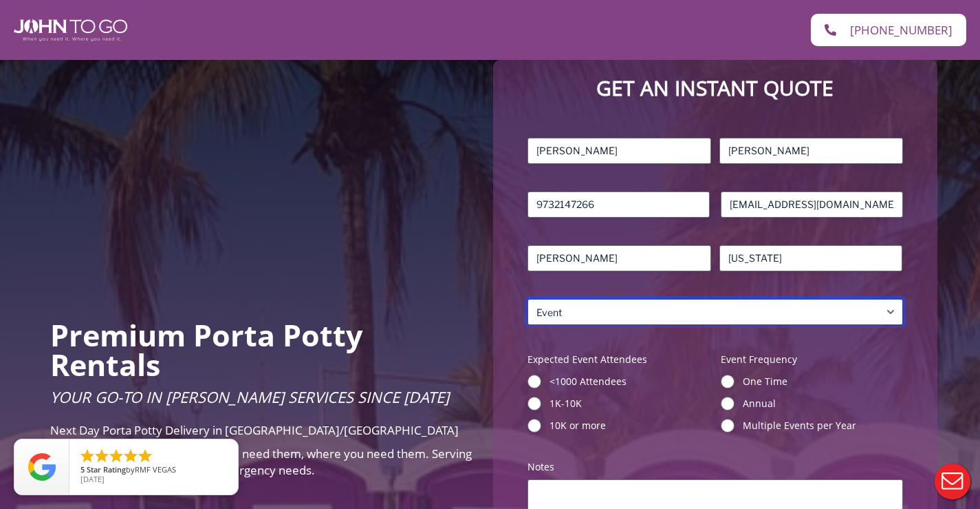 Image resolution: width=980 pixels, height=509 pixels. Describe the element at coordinates (630, 382) in the screenshot. I see `label: <1000 Attendees` at that location.